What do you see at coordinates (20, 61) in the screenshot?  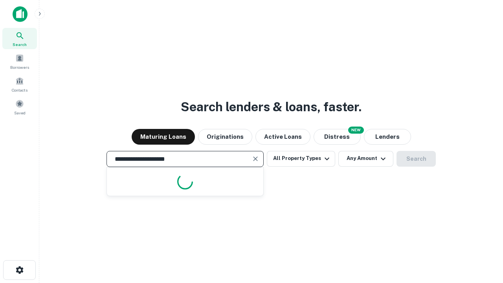 I see `div: Borrowers` at bounding box center [20, 61].